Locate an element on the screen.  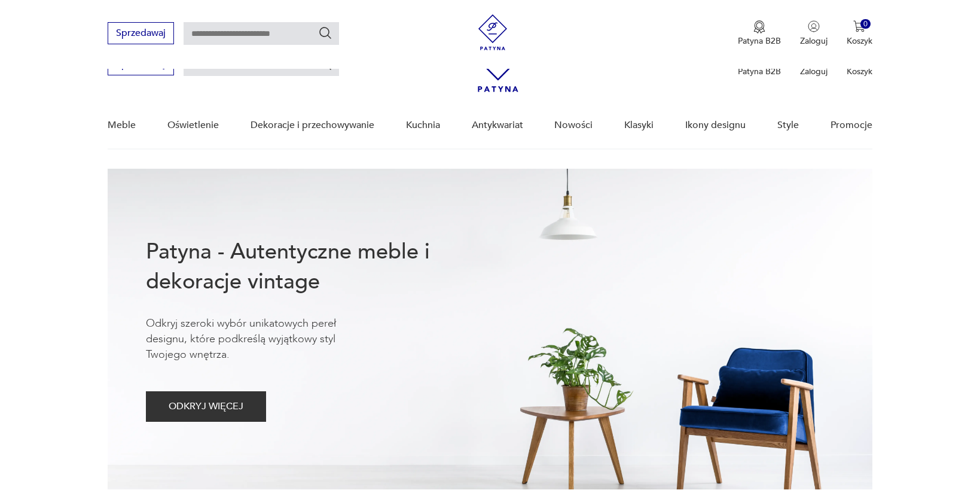
a: Klasyki is located at coordinates (639, 125).